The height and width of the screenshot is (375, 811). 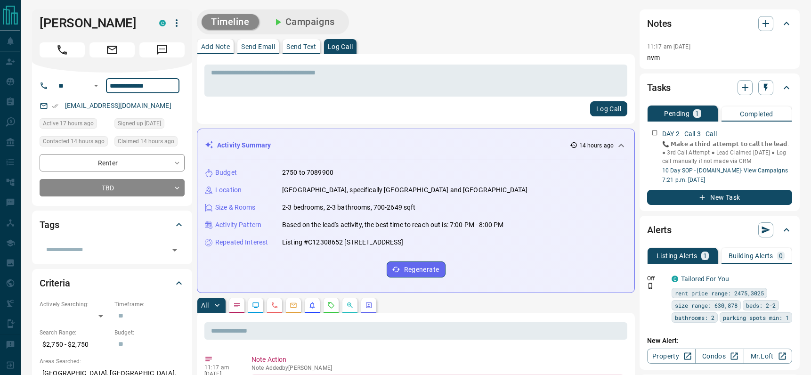 I want to click on div: Tags, so click(x=112, y=225).